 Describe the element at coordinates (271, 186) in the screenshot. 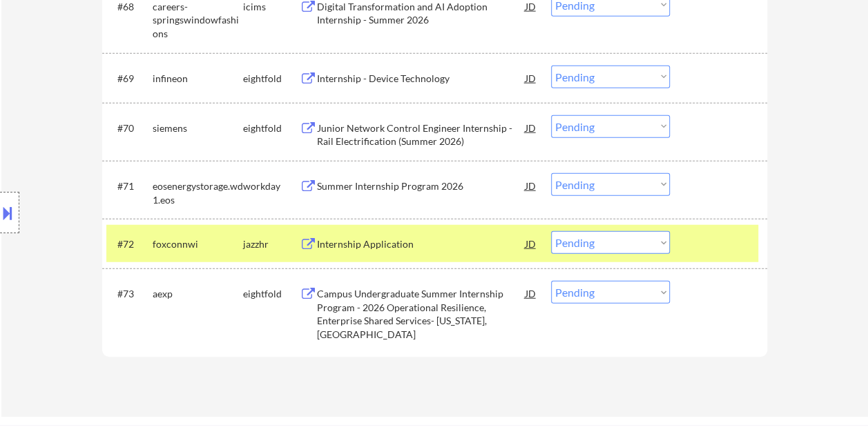

I see `div: workday` at that location.